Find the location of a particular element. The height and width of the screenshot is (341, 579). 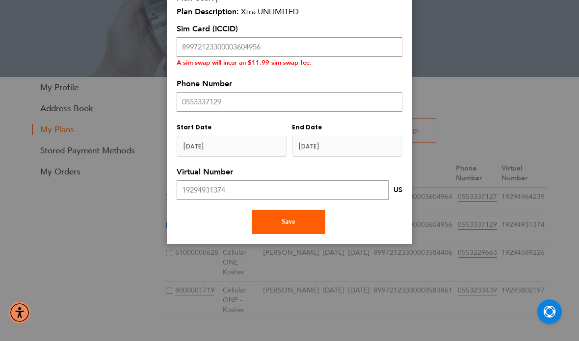

input: y-MM-dd is located at coordinates (232, 146).